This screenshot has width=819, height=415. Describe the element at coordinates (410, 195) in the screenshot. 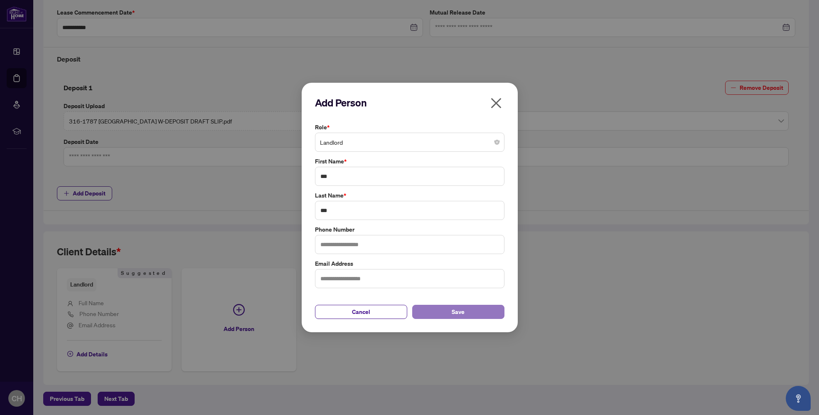

I see `label: Last Name` at that location.